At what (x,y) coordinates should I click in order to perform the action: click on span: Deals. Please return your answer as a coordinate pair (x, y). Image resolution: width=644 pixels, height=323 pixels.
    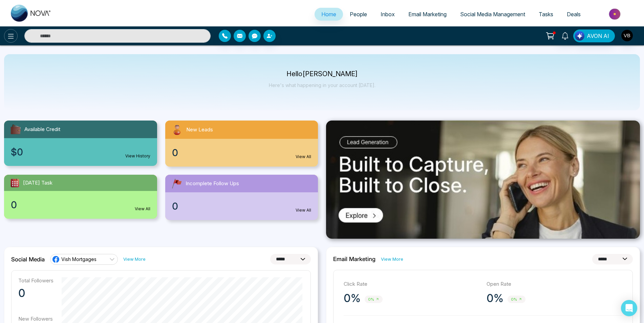
    Looking at the image, I should click on (573, 14).